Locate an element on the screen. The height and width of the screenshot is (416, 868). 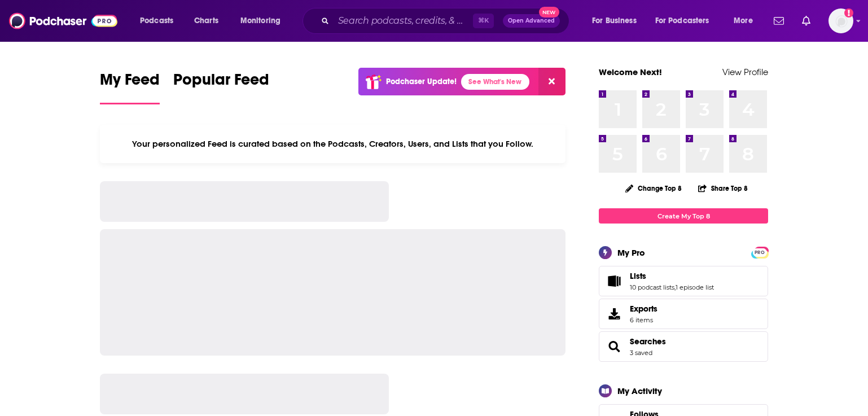
span: New is located at coordinates (549, 12).